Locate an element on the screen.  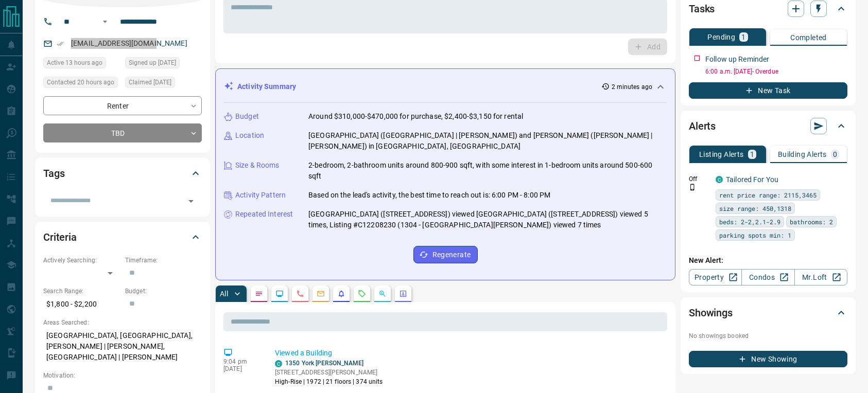
p: All is located at coordinates (224, 294).